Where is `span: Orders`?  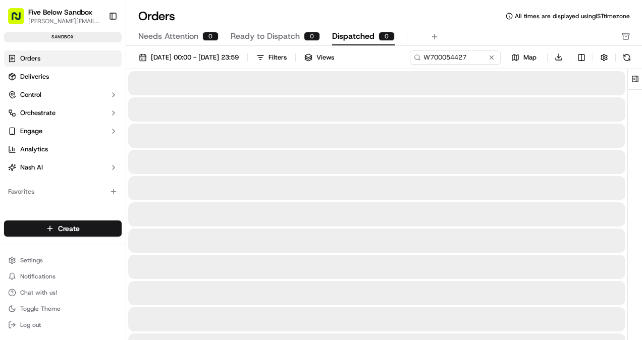
span: Orders is located at coordinates (30, 59).